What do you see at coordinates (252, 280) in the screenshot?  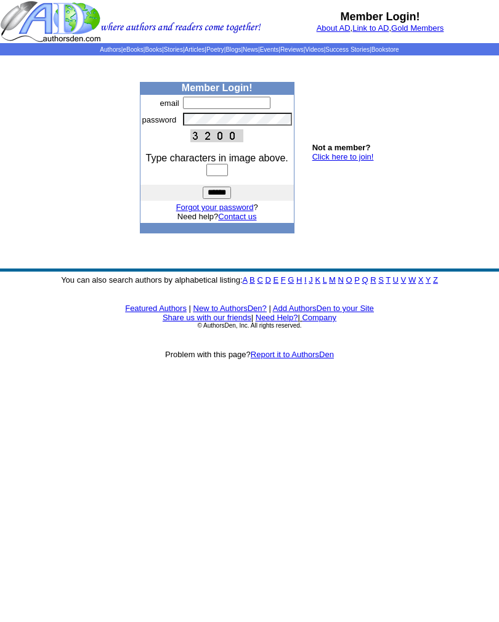 I see `a: B` at bounding box center [252, 280].